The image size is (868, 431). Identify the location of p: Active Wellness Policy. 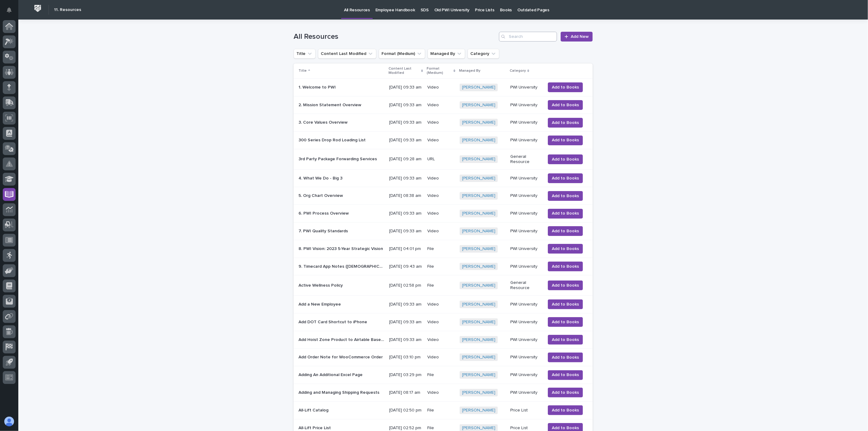
(321, 285).